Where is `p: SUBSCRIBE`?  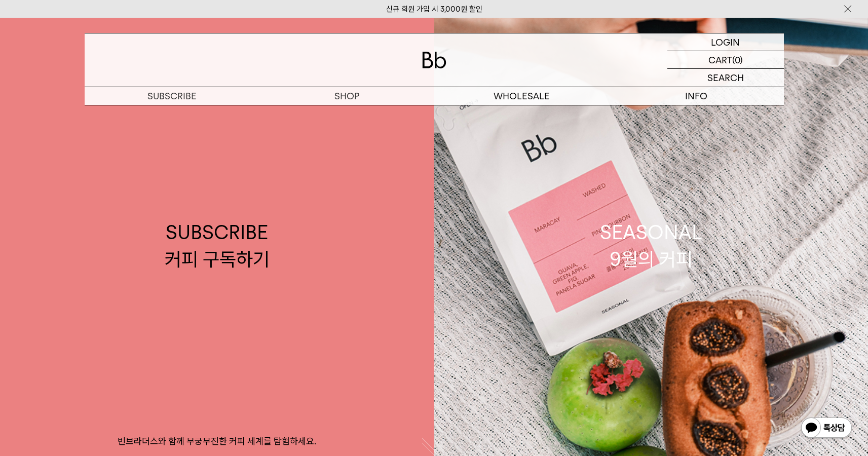 p: SUBSCRIBE is located at coordinates (172, 96).